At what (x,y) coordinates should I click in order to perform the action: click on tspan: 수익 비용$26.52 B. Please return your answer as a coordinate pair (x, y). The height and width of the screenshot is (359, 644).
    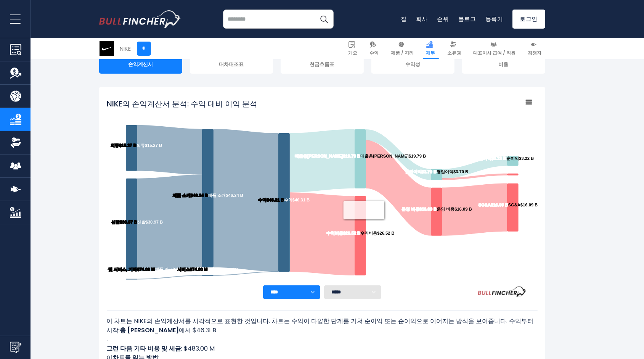
    Looking at the image, I should click on (343, 233).